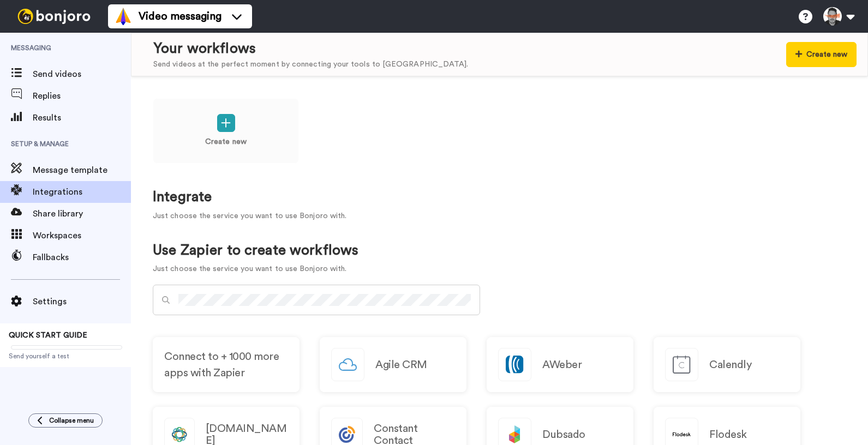 The width and height of the screenshot is (868, 445). I want to click on h2: Agile CRM, so click(401, 365).